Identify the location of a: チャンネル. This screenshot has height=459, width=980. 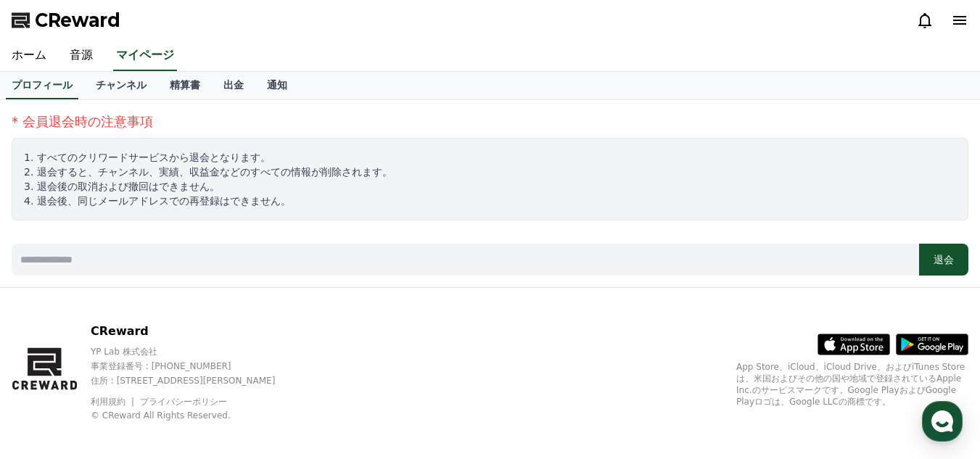
(121, 86).